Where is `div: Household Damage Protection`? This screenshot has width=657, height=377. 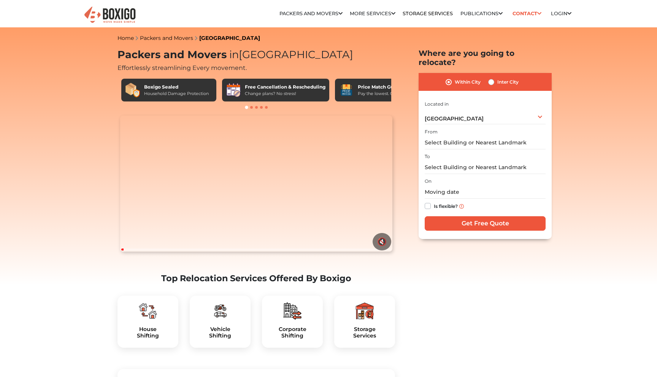
div: Household Damage Protection is located at coordinates (176, 93).